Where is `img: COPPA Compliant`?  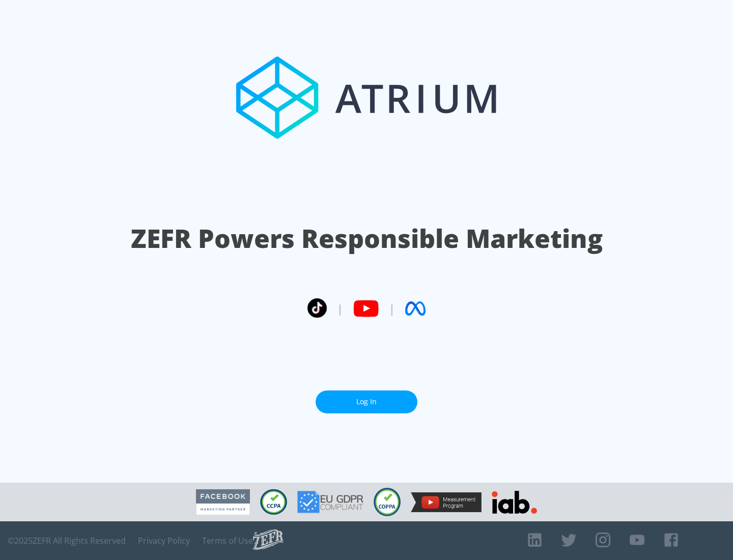 img: COPPA Compliant is located at coordinates (387, 502).